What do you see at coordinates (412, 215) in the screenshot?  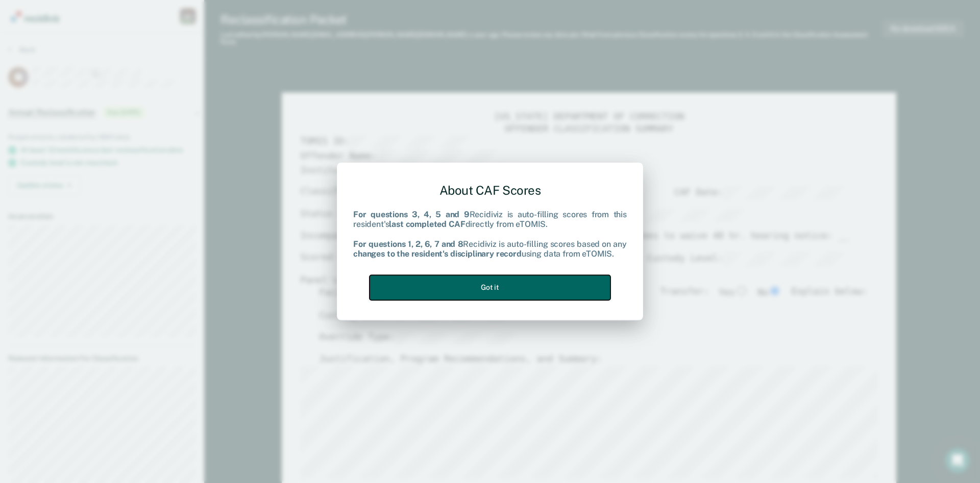 I see `b: For questions 3, 4, 5 and 9` at bounding box center [412, 215].